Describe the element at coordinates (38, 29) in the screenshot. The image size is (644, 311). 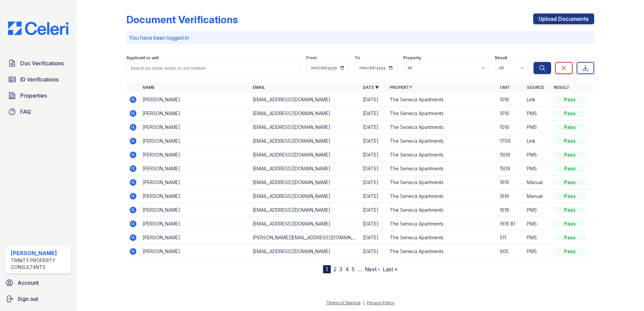
I see `img: CE_Logo_Blue-a8612792a0a2168367f1c8372b55b34899dd931a85d93a1a3d3e32e68fde9ad4.png` at that location.